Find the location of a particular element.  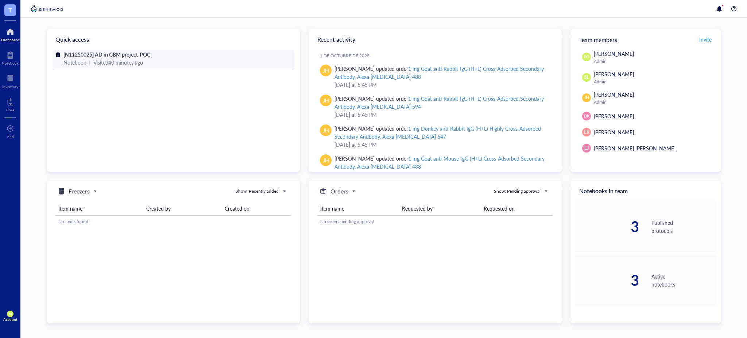

span: Invite is located at coordinates (705, 39).